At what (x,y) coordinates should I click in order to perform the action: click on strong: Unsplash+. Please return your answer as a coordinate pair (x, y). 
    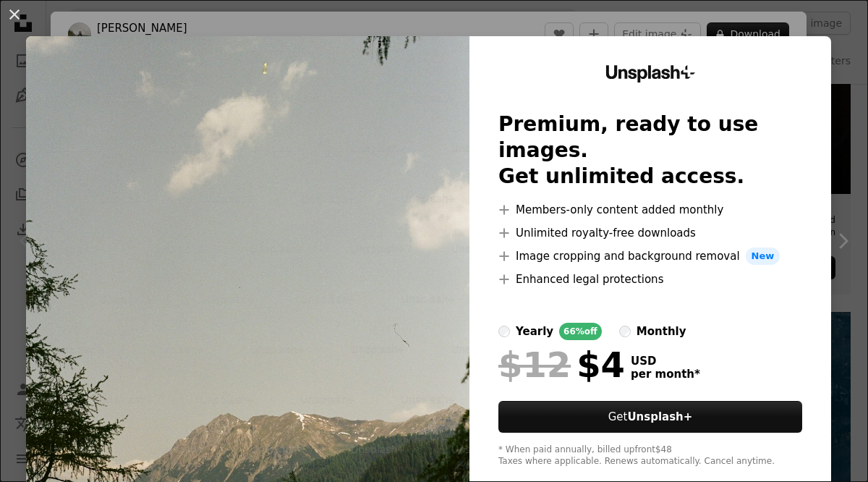
    Looking at the image, I should click on (659, 417).